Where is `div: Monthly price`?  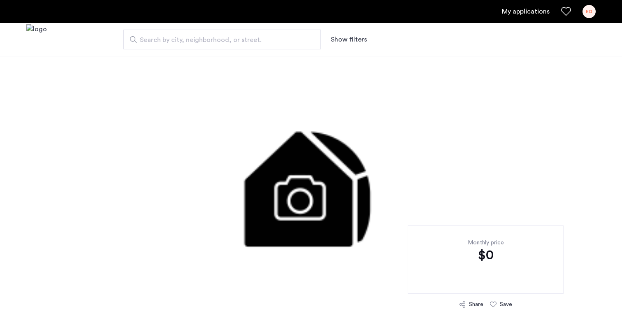 div: Monthly price is located at coordinates (485, 243).